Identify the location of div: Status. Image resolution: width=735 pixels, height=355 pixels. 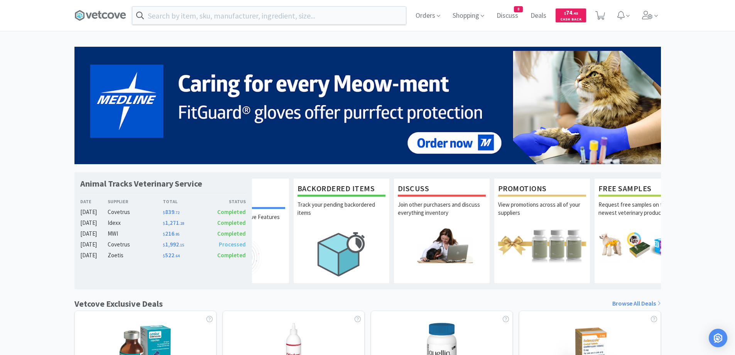
(225, 201).